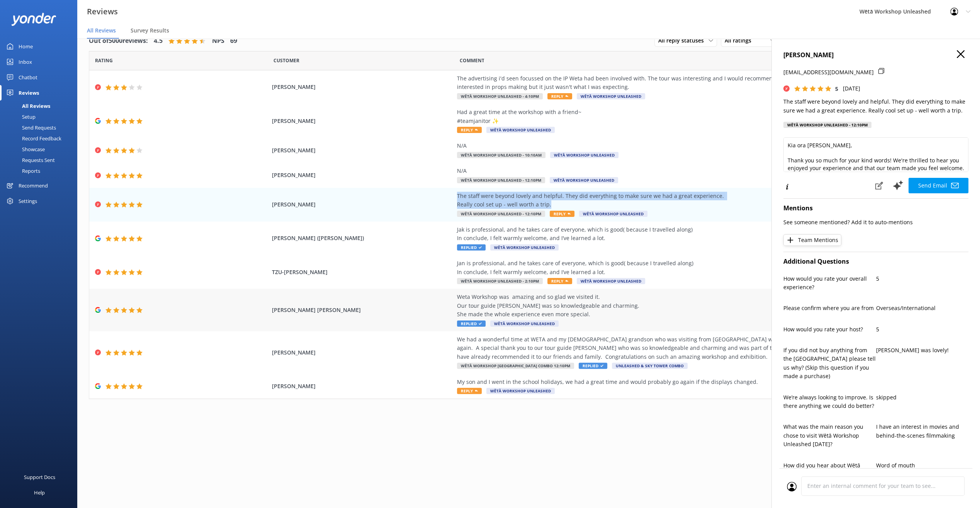 The image size is (980, 508). Describe the element at coordinates (633, 382) in the screenshot. I see `div: My son and I went in the school holidays, we had a great time and would probably go again if the ...` at that location.